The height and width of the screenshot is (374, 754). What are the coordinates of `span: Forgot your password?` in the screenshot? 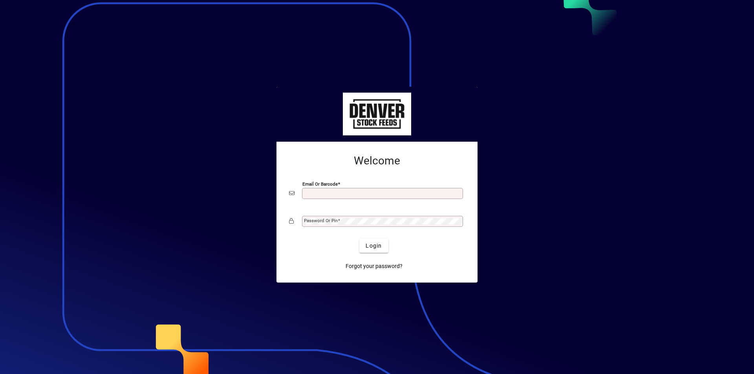 It's located at (374, 266).